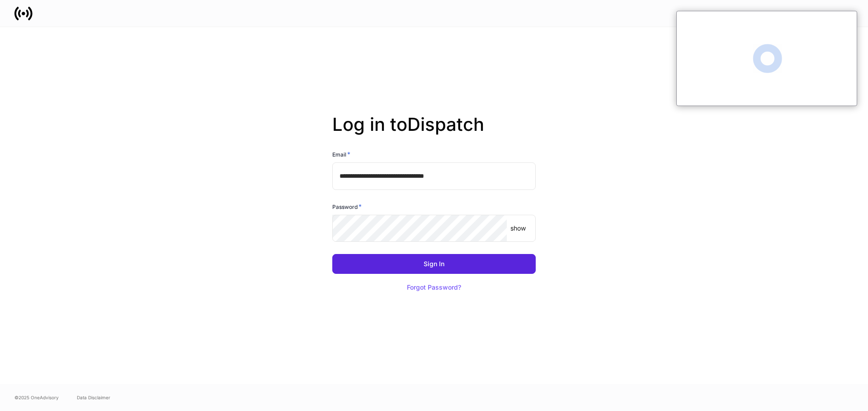 This screenshot has width=868, height=411. I want to click on a: Data Disclaimer, so click(93, 398).